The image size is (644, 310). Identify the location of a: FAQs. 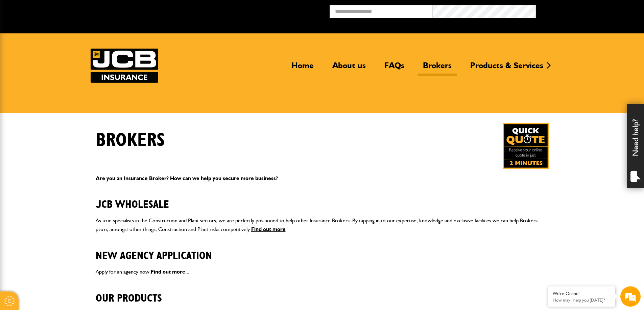
(394, 68).